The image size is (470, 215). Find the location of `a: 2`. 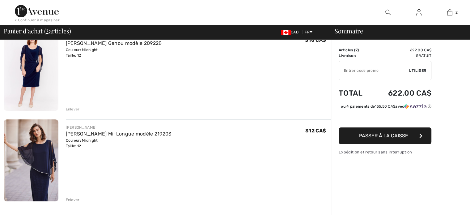

a: 2 is located at coordinates (450, 12).